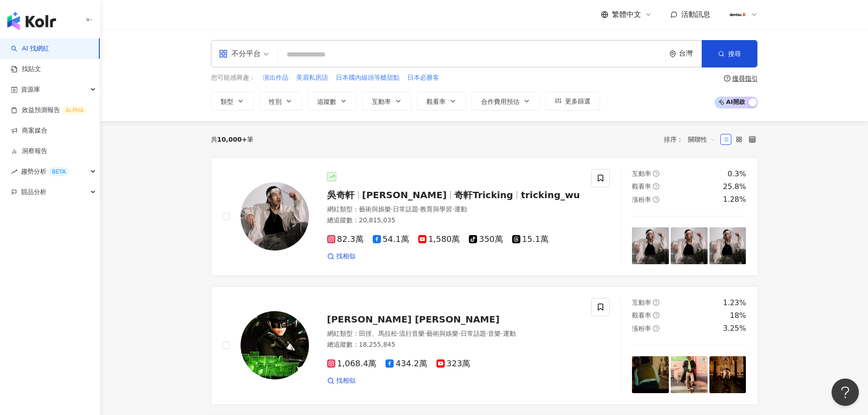  What do you see at coordinates (486, 239) in the screenshot?
I see `span: 350萬` at bounding box center [486, 239].